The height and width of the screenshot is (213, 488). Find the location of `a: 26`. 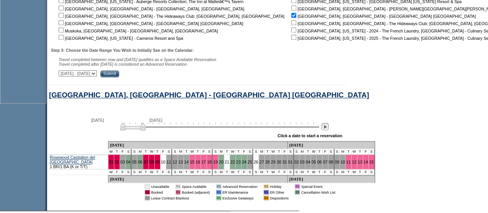

a: 26 is located at coordinates (256, 162).